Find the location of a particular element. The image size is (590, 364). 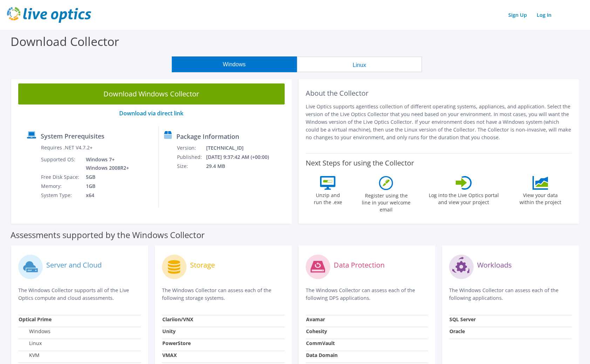

strong: SQL Server is located at coordinates (462, 319).